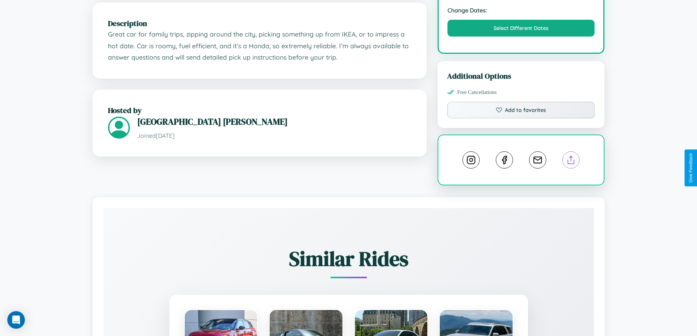 This screenshot has height=336, width=697. Describe the element at coordinates (521, 76) in the screenshot. I see `h3: Additional Options` at that location.